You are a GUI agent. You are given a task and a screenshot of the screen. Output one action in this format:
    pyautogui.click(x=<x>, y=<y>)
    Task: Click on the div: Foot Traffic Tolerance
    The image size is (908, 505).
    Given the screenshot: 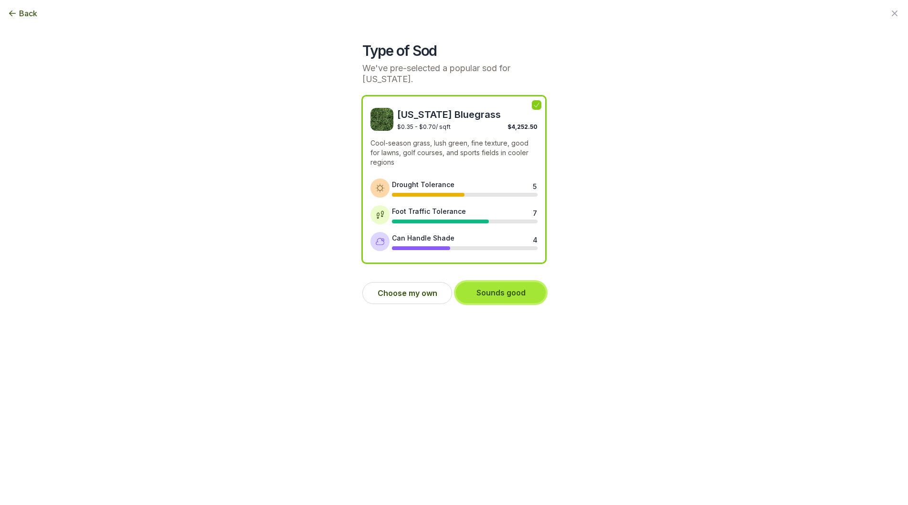 What is the action you would take?
    pyautogui.click(x=429, y=211)
    